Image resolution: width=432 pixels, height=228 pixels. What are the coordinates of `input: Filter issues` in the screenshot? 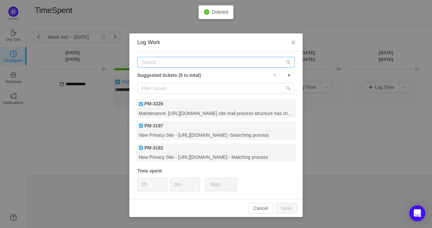 It's located at (216, 88).